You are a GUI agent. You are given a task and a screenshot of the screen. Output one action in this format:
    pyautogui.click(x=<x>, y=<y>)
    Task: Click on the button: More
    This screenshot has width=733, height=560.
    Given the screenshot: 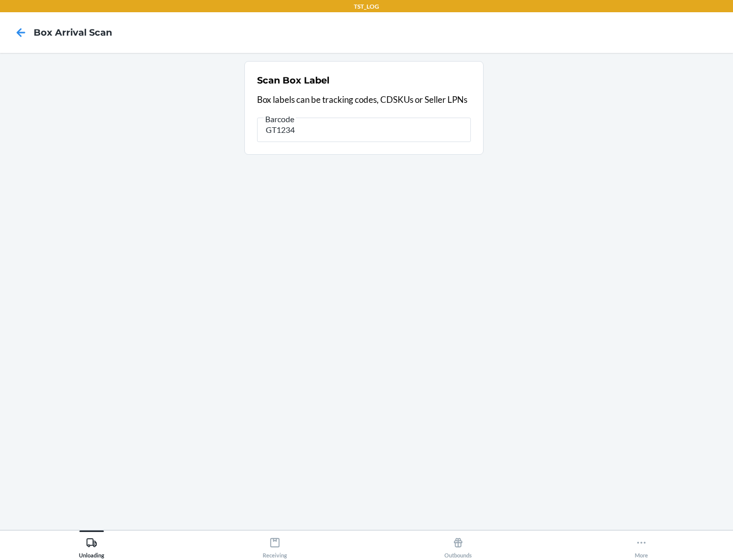 What is the action you would take?
    pyautogui.click(x=641, y=544)
    